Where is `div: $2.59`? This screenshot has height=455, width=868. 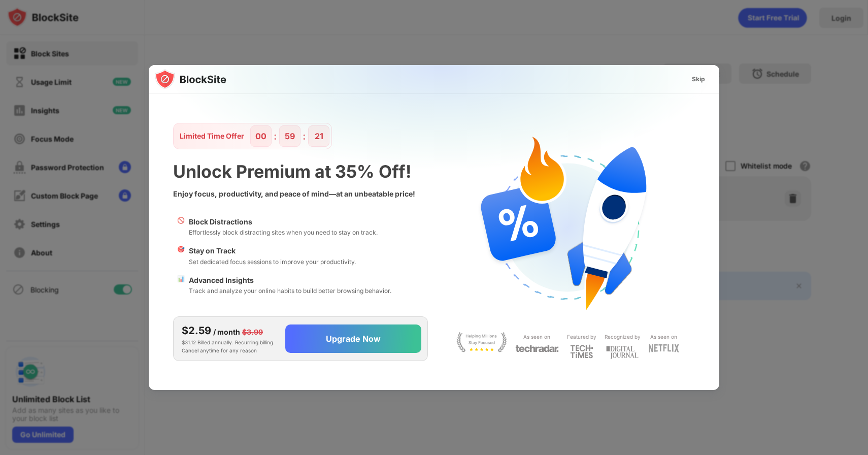 div: $2.59 is located at coordinates (196, 330).